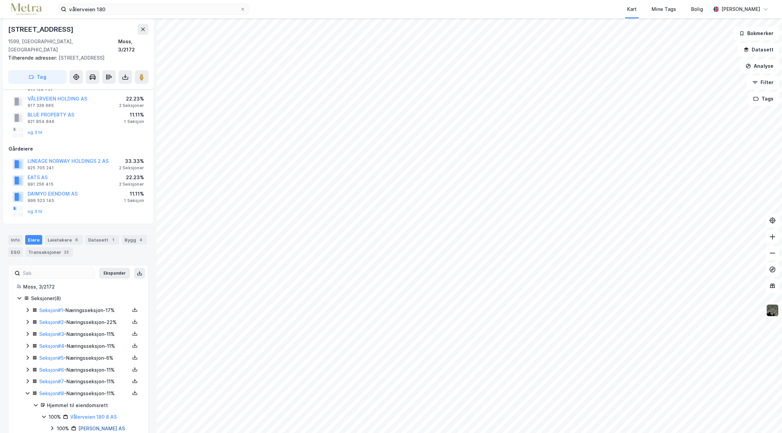  I want to click on div: 999 523 145, so click(41, 200).